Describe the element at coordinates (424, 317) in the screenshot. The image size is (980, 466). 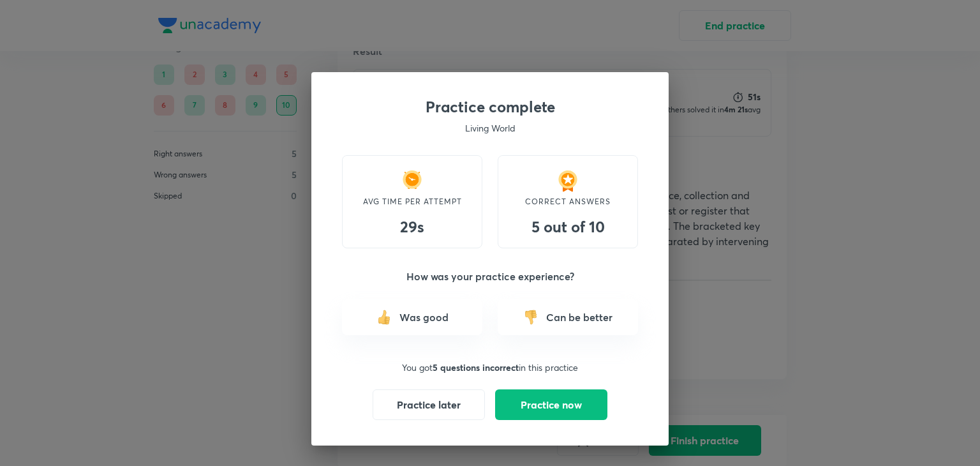
I see `p: Was good` at that location.